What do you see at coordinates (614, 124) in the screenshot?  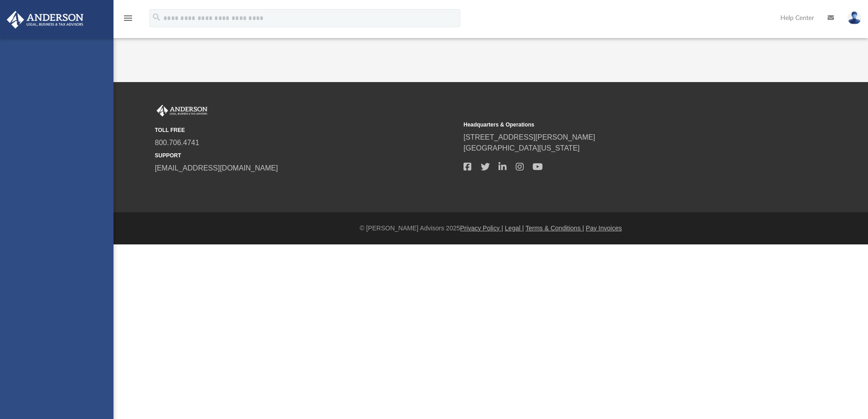 I see `small: Headquarters & Operations` at bounding box center [614, 124].